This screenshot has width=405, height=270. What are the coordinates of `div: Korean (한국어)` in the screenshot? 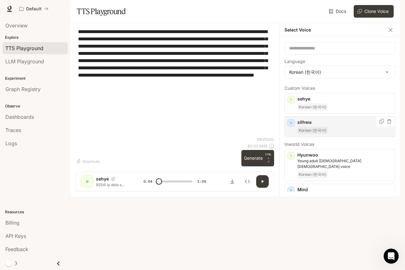 It's located at (340, 72).